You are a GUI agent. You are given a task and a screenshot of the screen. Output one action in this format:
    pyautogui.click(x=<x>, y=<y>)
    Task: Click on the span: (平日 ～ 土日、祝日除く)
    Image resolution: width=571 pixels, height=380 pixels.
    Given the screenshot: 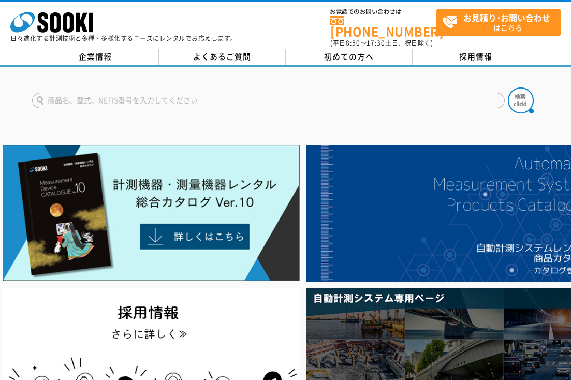 What is the action you would take?
    pyautogui.click(x=382, y=43)
    